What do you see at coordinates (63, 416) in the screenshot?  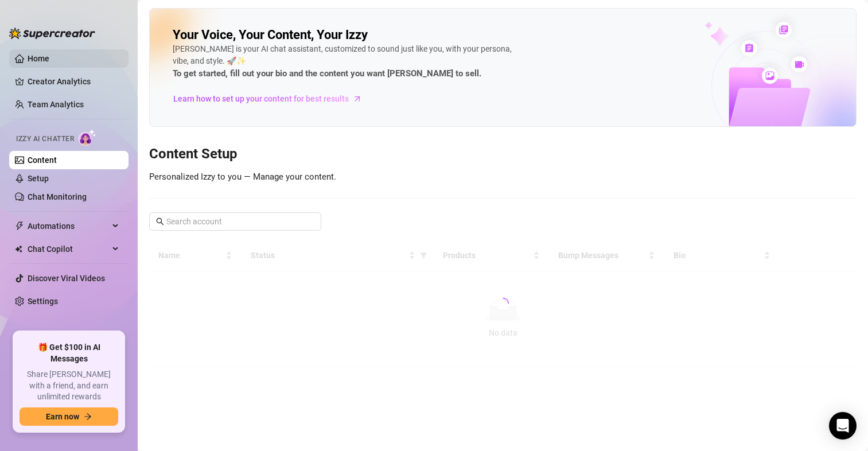 I see `span: Earn now` at bounding box center [63, 416].